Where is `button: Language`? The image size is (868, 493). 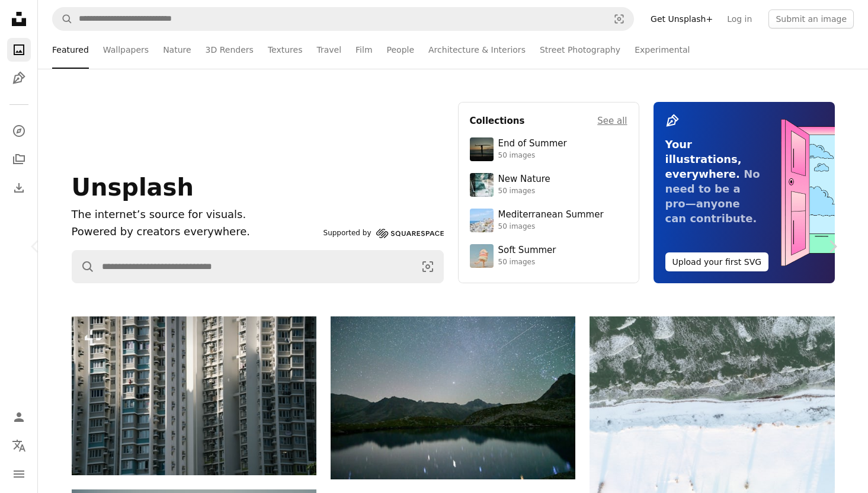 button: Language is located at coordinates (19, 446).